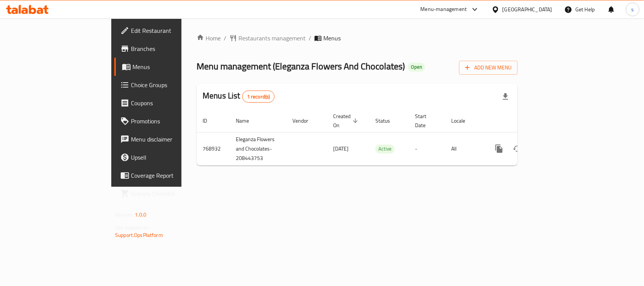  I want to click on span: Get support on:, so click(132, 227).